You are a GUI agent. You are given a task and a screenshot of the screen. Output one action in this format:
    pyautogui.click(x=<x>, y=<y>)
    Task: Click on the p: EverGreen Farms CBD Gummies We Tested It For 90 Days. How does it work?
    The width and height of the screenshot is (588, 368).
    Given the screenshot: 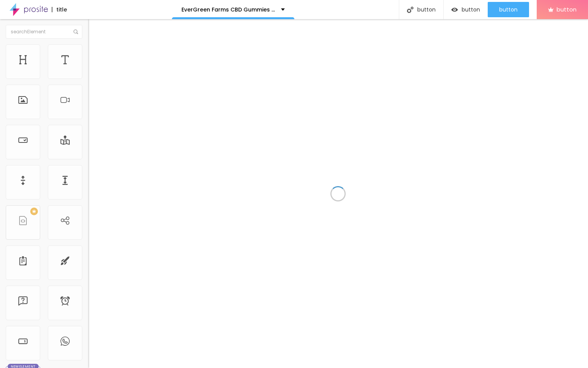 What is the action you would take?
    pyautogui.click(x=228, y=9)
    